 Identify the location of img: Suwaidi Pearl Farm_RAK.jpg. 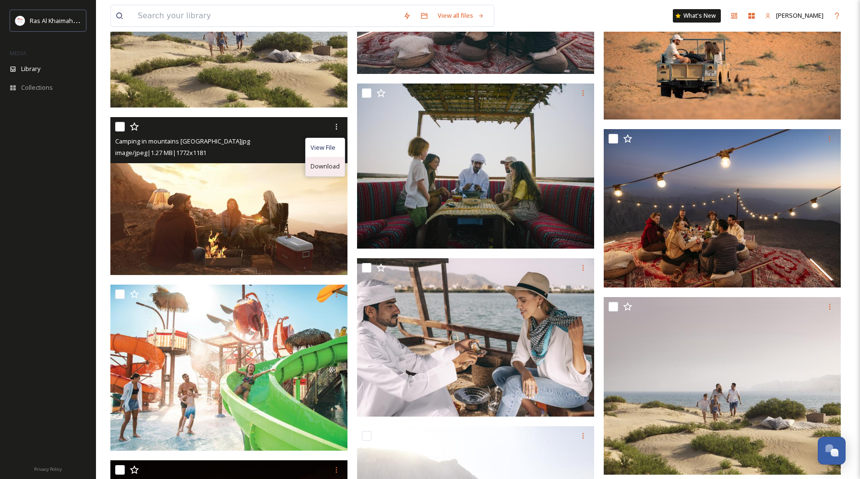
(476, 166).